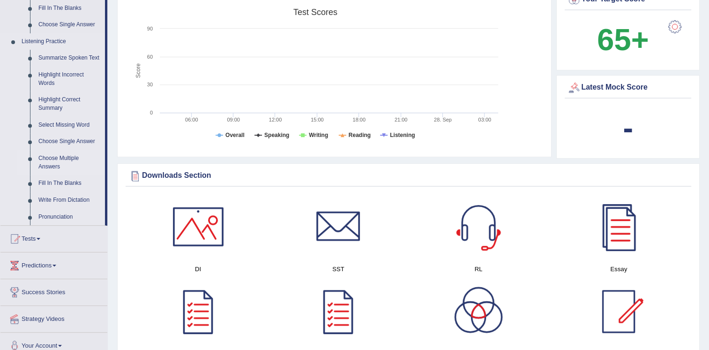 This screenshot has width=709, height=350. What do you see at coordinates (359, 135) in the screenshot?
I see `tspan: Reading` at bounding box center [359, 135].